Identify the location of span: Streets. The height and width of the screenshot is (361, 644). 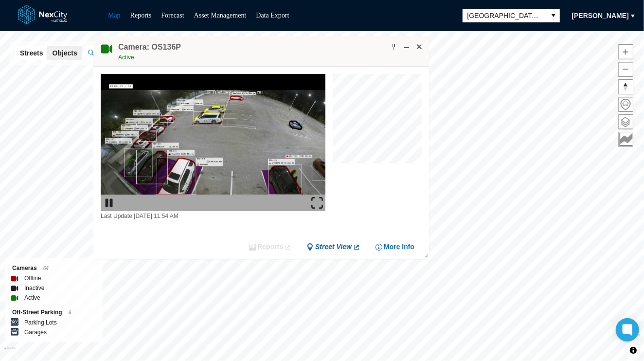
(31, 53).